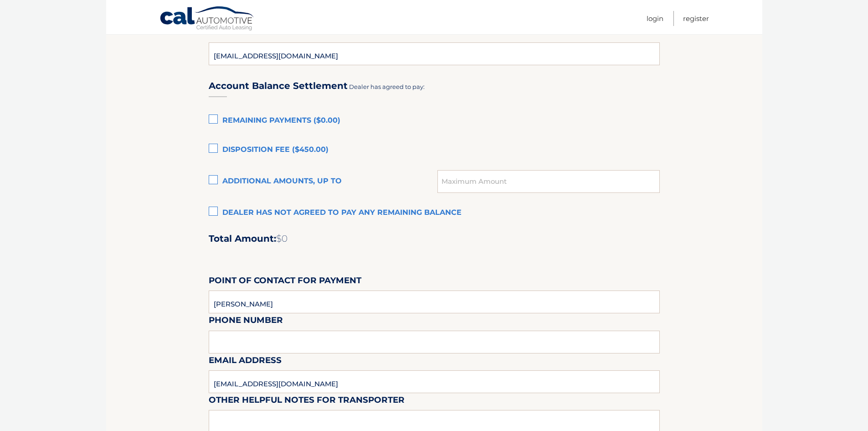  Describe the element at coordinates (285, 282) in the screenshot. I see `label: Point of Contact for Payment` at that location.